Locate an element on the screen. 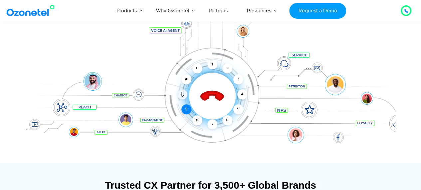 Image resolution: width=421 pixels, height=190 pixels. a: Request a Demo is located at coordinates (318, 11).